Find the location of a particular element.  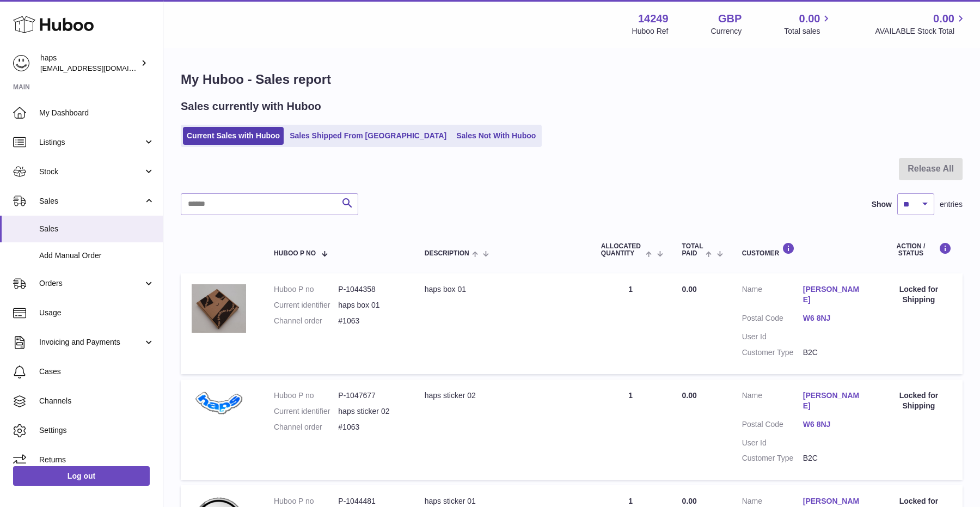

h1: My Huboo - Sales report is located at coordinates (572, 80).